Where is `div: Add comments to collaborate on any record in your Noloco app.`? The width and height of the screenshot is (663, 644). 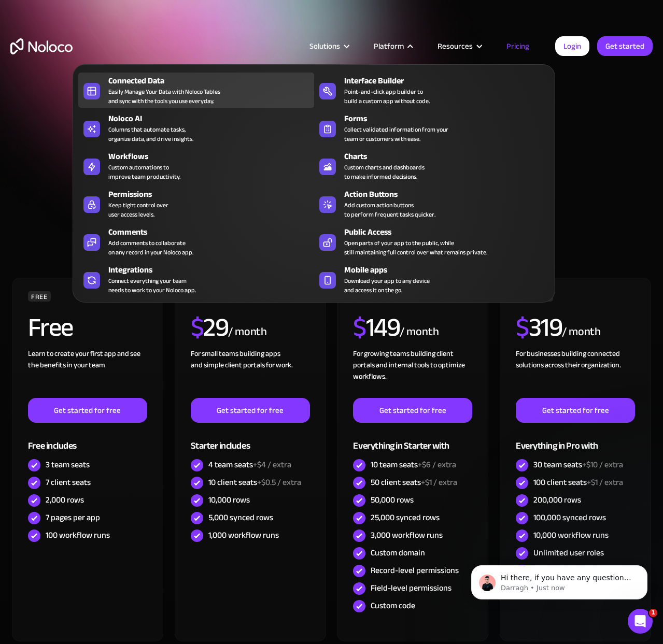
div: Add comments to collaborate on any record in your Noloco app. is located at coordinates (151, 248).